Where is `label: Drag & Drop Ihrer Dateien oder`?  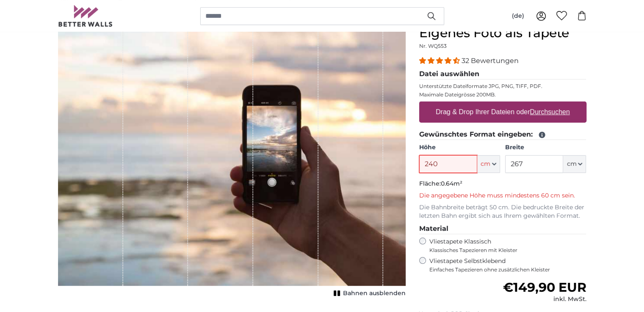 label: Drag & Drop Ihrer Dateien oder is located at coordinates (502, 112).